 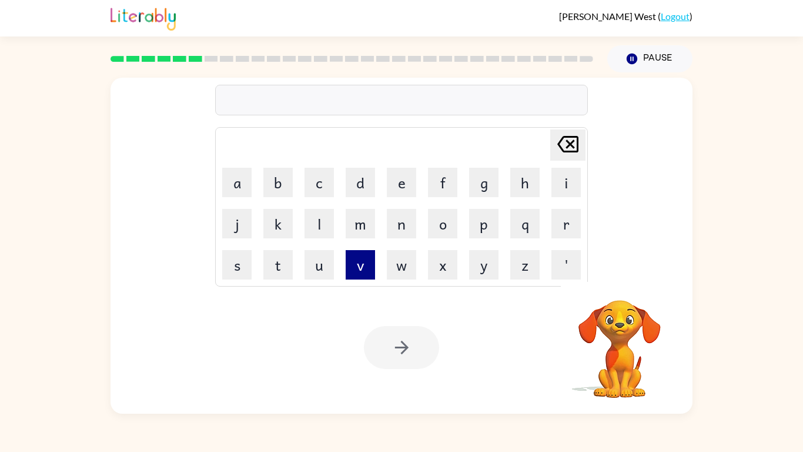 What do you see at coordinates (402, 182) in the screenshot?
I see `button: e` at bounding box center [402, 182].